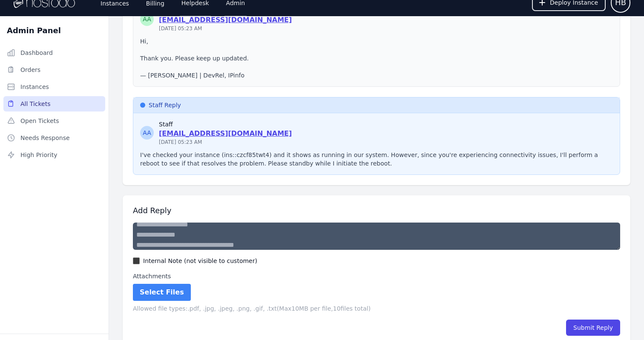  Describe the element at coordinates (54, 121) in the screenshot. I see `a: Open Tickets` at that location.